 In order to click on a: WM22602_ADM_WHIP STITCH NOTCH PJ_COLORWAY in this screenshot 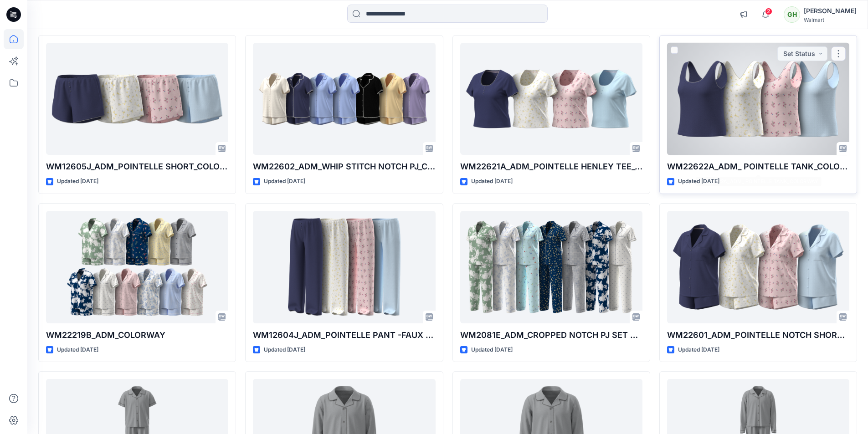, I will do `click(344, 99)`.